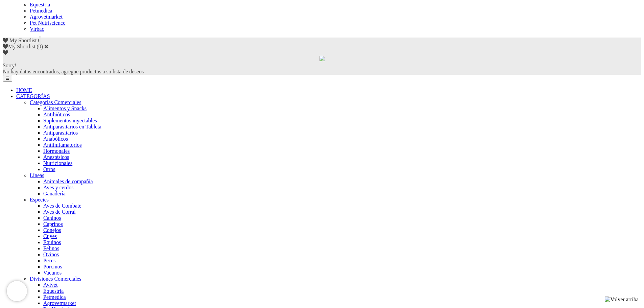 Image resolution: width=644 pixels, height=308 pixels. What do you see at coordinates (50, 236) in the screenshot?
I see `span: Cuyes` at bounding box center [50, 236].